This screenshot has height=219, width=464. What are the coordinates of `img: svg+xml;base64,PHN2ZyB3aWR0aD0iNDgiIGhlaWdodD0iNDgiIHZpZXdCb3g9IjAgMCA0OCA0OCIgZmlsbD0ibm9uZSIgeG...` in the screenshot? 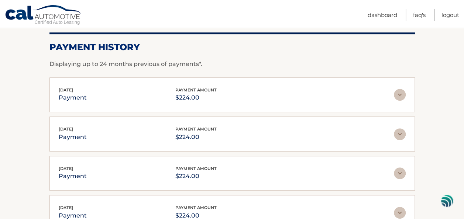 It's located at (447, 201).